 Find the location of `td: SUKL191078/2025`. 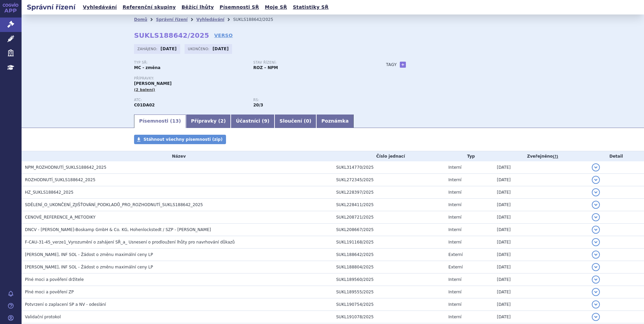

td: SUKL191078/2025 is located at coordinates (389, 317).